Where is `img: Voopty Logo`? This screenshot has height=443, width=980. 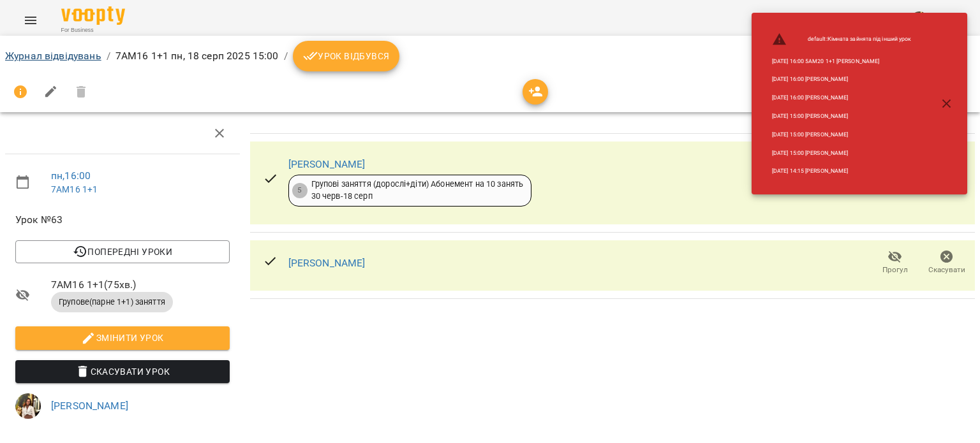 img: Voopty Logo is located at coordinates (93, 15).